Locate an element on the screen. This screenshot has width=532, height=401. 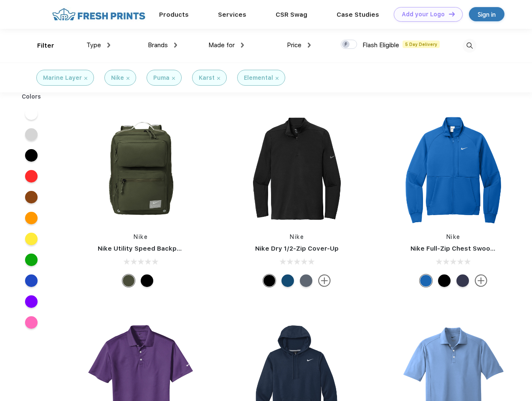
span: Flash Eligible is located at coordinates (381, 45).